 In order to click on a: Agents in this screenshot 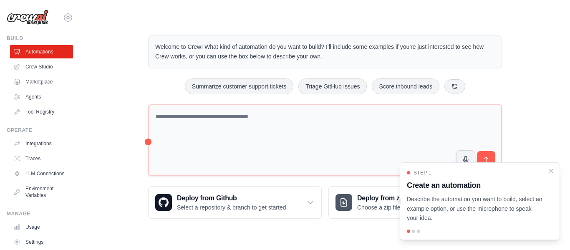, I will do `click(41, 97)`.